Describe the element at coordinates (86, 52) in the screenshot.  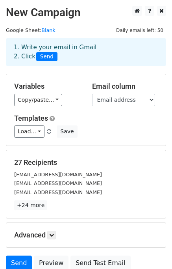
I see `div: 1. Write your email in Gmail 2. Click` at that location.